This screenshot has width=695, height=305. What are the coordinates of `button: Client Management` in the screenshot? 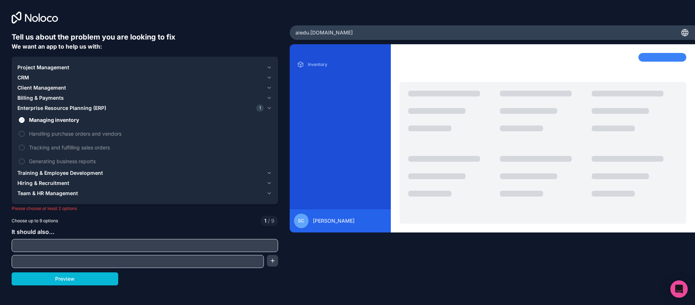 It's located at (145, 88).